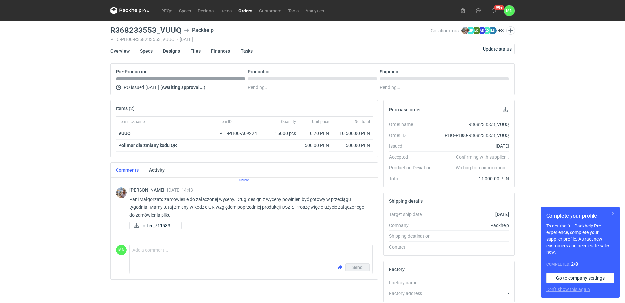 The width and height of the screenshot is (625, 303). Describe the element at coordinates (226, 11) in the screenshot. I see `a: Items` at that location.